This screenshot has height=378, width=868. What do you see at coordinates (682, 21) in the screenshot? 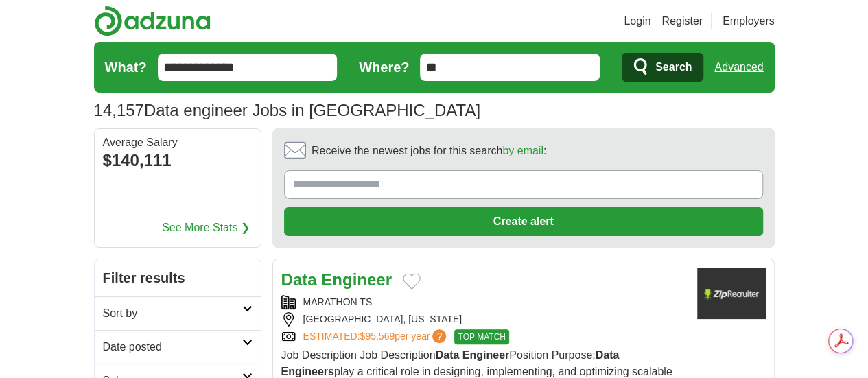
I see `a: Register` at bounding box center [682, 21].